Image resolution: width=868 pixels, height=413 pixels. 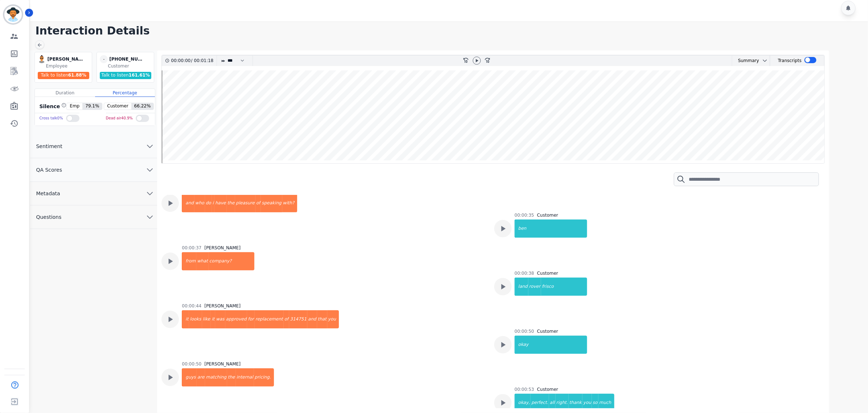 What do you see at coordinates (245, 204) in the screenshot?
I see `div: pleasure` at bounding box center [245, 204].